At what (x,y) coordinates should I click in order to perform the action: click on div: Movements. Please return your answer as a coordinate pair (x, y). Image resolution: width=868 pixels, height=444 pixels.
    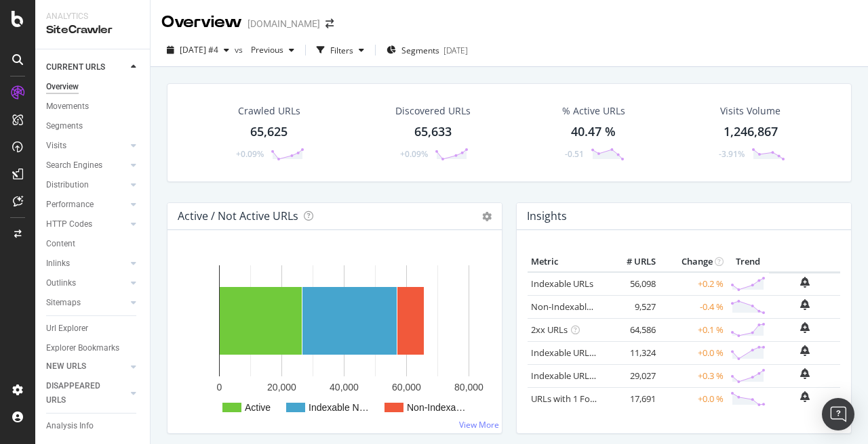
    Looking at the image, I should click on (67, 107).